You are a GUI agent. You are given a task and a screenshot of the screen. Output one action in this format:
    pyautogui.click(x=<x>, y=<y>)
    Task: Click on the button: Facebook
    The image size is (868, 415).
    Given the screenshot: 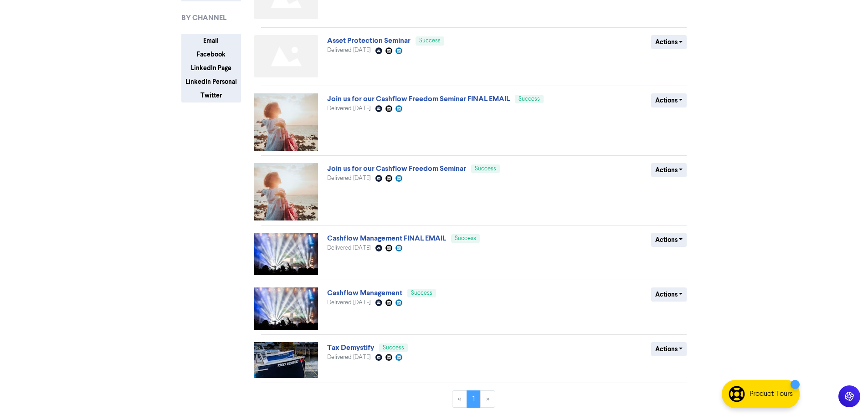 What is the action you would take?
    pyautogui.click(x=211, y=55)
    